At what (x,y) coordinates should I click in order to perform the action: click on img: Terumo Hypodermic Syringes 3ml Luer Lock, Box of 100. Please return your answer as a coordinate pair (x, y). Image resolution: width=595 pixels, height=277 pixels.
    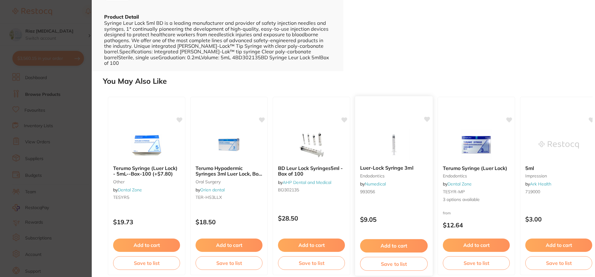
    Looking at the image, I should click on (229, 145).